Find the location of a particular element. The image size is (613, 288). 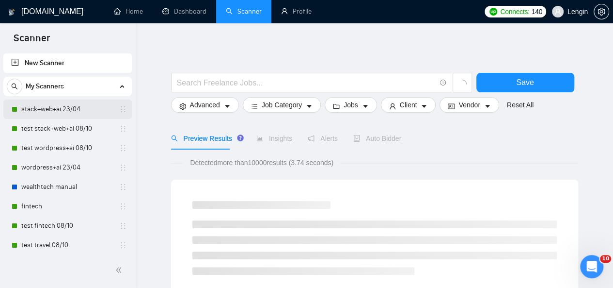

a: test stack+web+ai 08/10 is located at coordinates (67, 128).